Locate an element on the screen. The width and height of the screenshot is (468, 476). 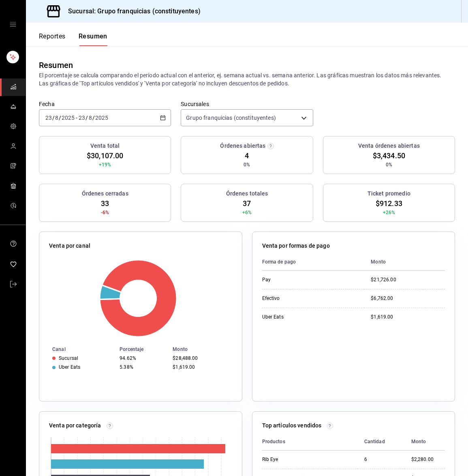
th: Canal is located at coordinates (77, 349).